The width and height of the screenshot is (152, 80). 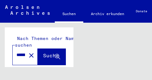 What do you see at coordinates (31, 56) in the screenshot?
I see `mat-icon: close` at bounding box center [31, 56].